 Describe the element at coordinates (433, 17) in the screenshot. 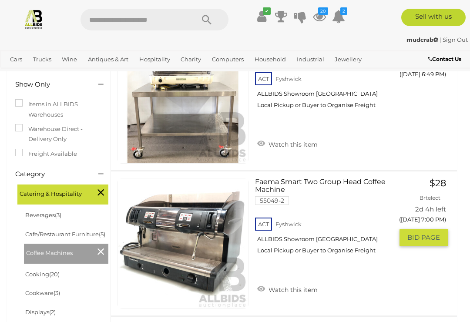

I see `a: Sell with us` at that location.